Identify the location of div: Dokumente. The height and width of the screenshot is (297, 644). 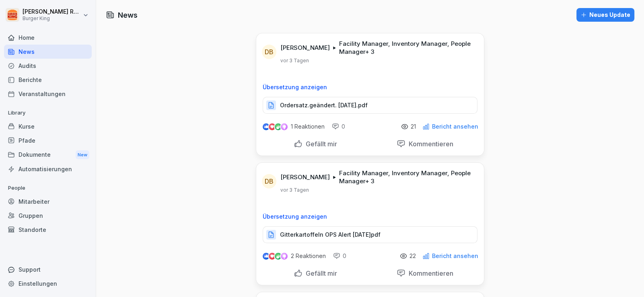
(48, 155).